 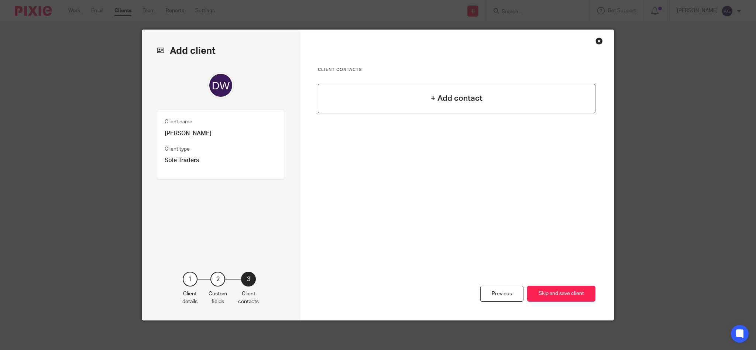 I want to click on p: Custom fields, so click(x=218, y=297).